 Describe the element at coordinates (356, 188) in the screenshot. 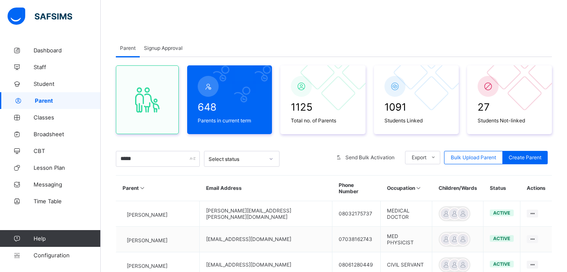

I see `th: Phone Number` at that location.